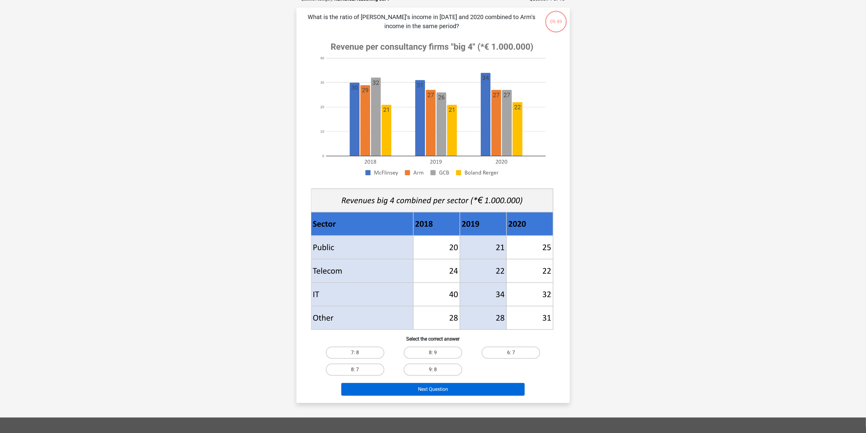 This screenshot has height=433, width=866. What do you see at coordinates (355, 353) in the screenshot?
I see `label: 7: 8` at bounding box center [355, 353].